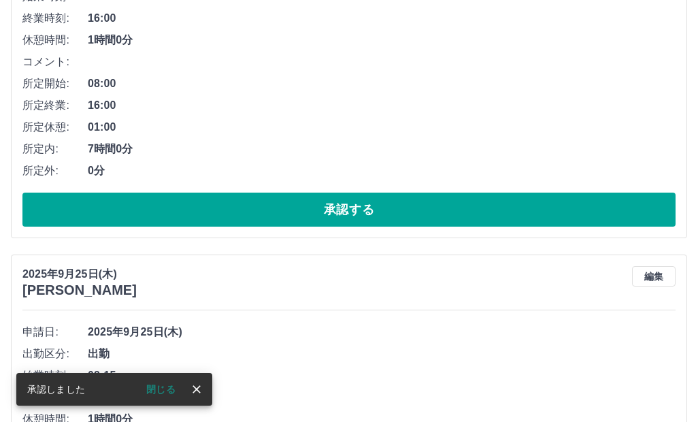  Describe the element at coordinates (55, 332) in the screenshot. I see `span: 申請日:` at that location.